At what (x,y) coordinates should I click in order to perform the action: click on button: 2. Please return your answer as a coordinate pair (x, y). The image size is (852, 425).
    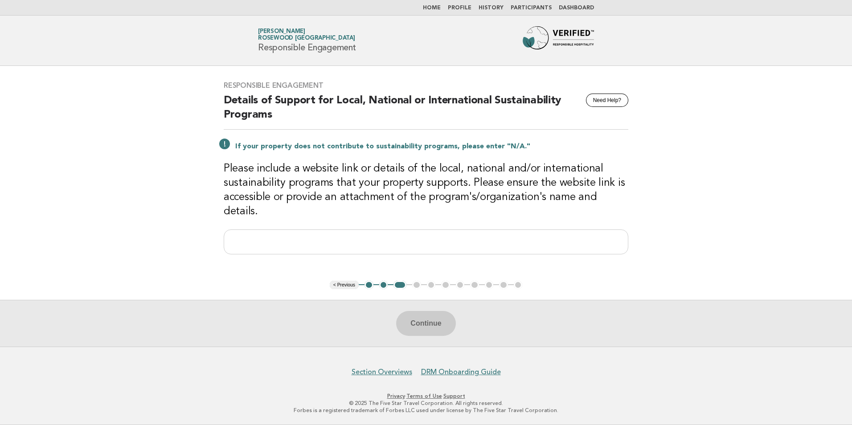
    Looking at the image, I should click on (384, 285).